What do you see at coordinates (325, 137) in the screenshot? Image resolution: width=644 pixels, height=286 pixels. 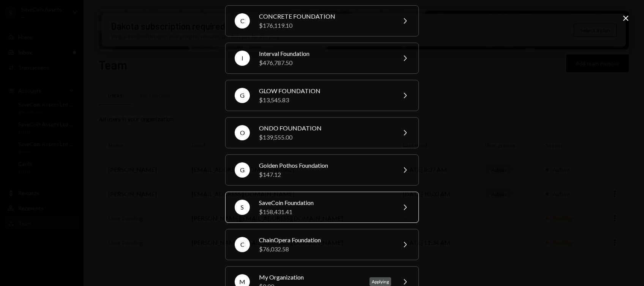 I see `div: $139,555.00` at bounding box center [325, 137].